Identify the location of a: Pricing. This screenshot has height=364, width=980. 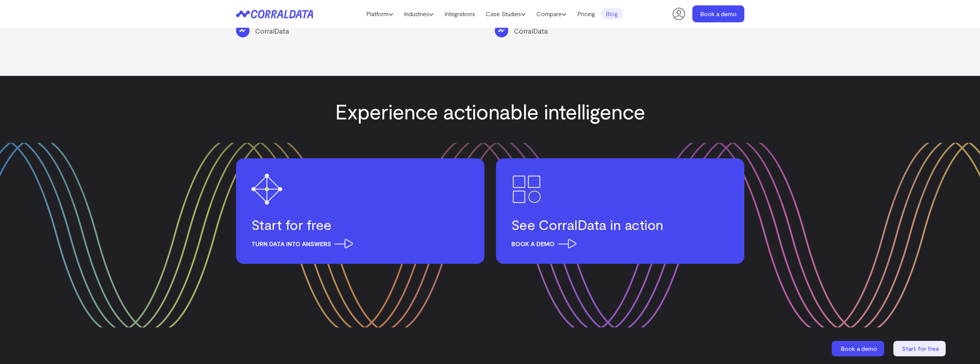
(586, 14).